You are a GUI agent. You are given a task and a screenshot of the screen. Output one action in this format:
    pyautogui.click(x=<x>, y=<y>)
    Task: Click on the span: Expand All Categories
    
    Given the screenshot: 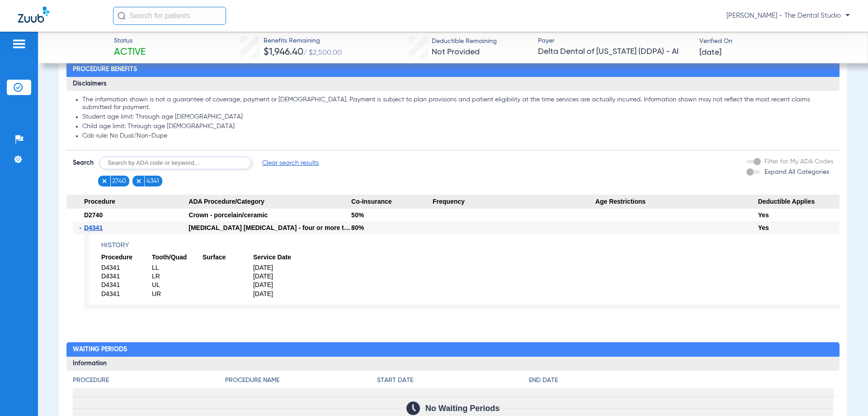 What is the action you would take?
    pyautogui.click(x=797, y=172)
    